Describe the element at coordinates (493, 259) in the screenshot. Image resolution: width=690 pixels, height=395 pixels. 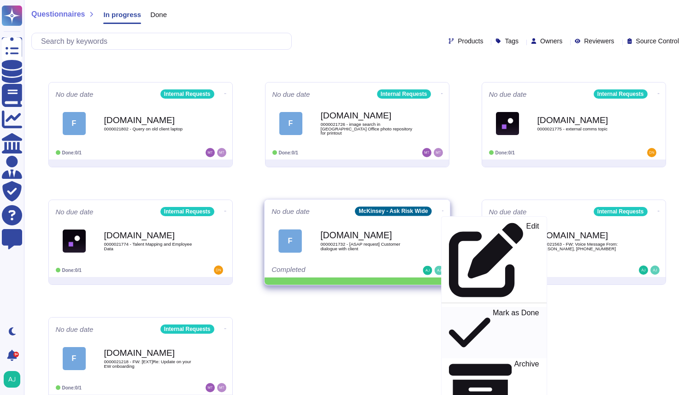
I see `a: Edit` at that location.